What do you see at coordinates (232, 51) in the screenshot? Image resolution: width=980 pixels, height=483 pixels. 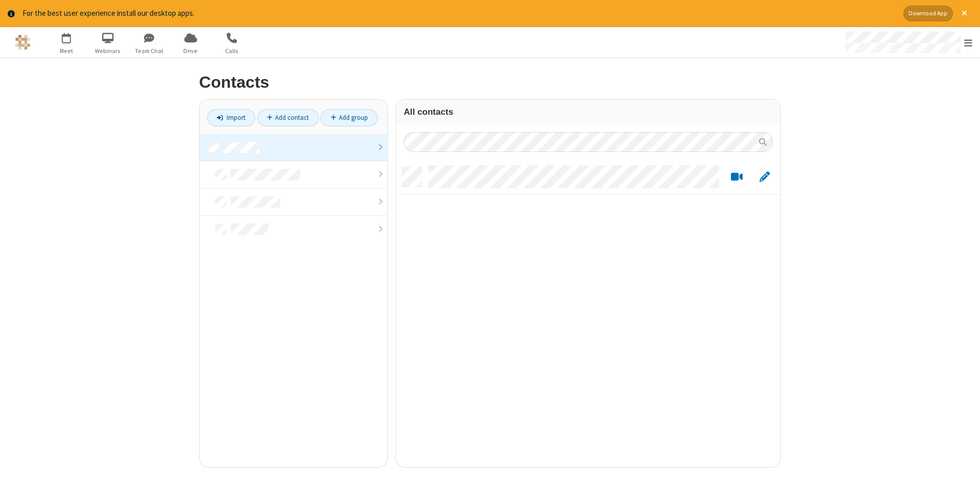 I see `span: Calls` at bounding box center [232, 51].